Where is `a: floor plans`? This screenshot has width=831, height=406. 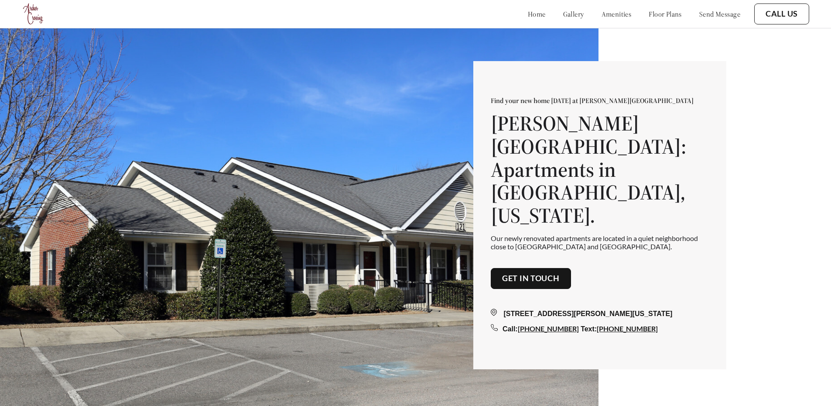
a: floor plans is located at coordinates (666, 14).